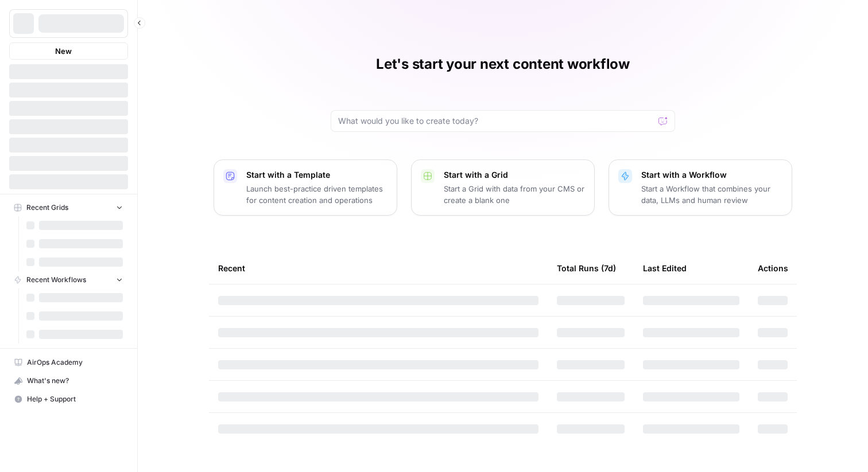 This screenshot has width=868, height=472. What do you see at coordinates (68, 363) in the screenshot?
I see `a: AirOps Academy` at bounding box center [68, 363].